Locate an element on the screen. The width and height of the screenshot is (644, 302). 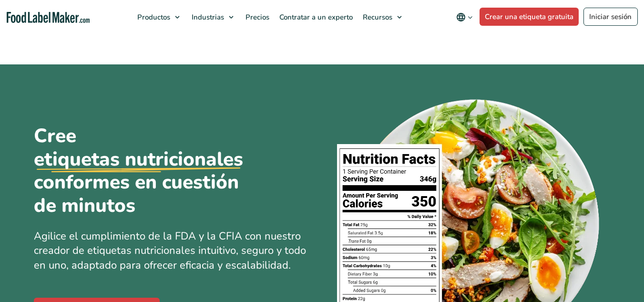
a: Crear una etiqueta gratuita is located at coordinates (529, 17).